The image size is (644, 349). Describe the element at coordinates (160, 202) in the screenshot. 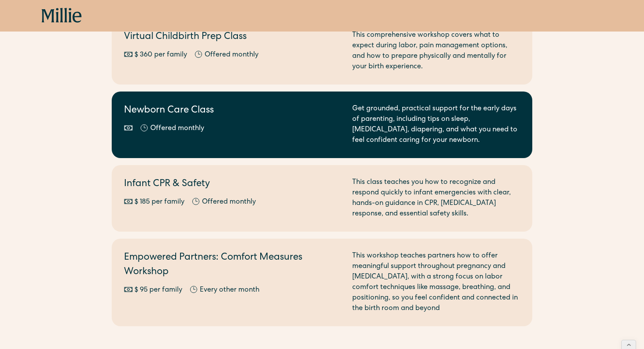

I see `div: $ 185 per family` at that location.